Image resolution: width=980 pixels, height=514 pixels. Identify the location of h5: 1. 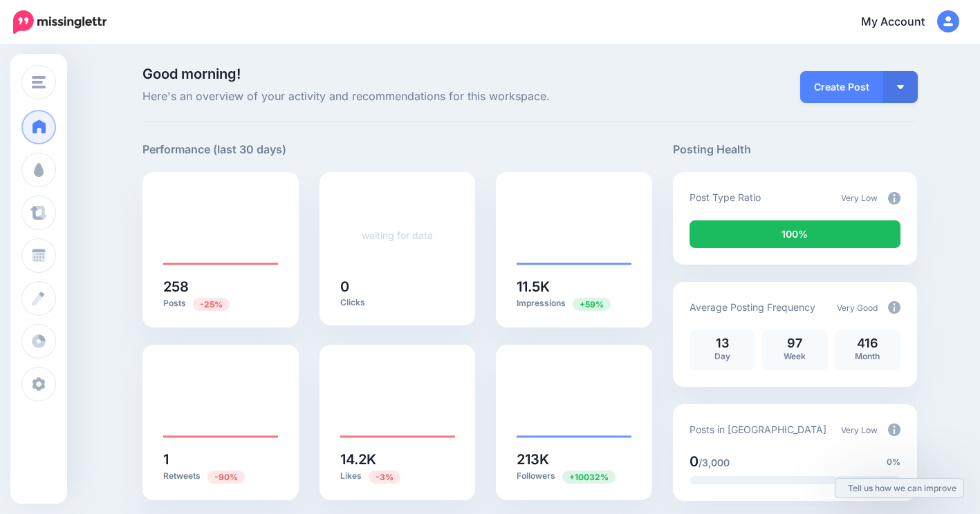
(220, 459).